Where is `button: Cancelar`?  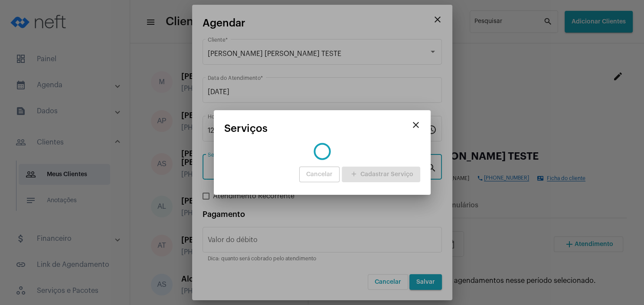 button: Cancelar is located at coordinates (319, 175).